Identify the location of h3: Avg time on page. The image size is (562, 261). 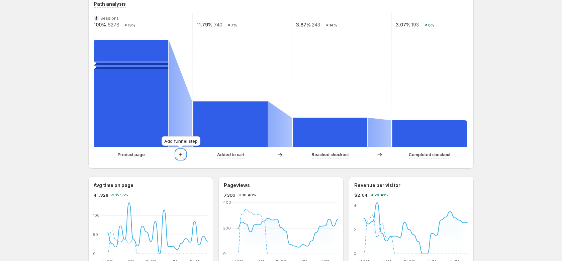
(113, 185).